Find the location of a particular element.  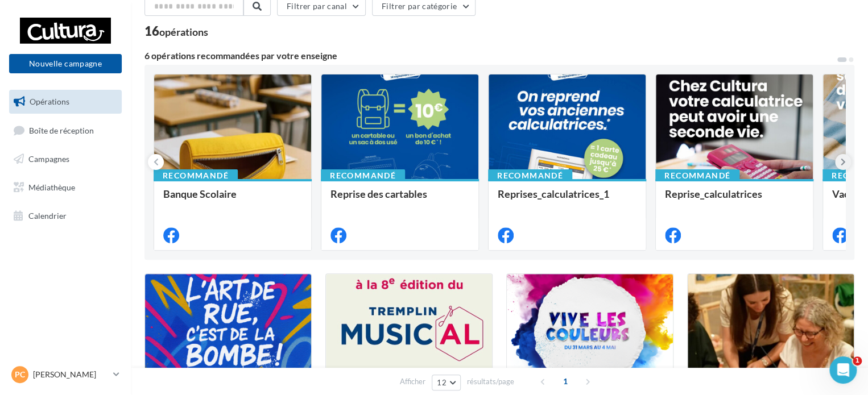

button: 12 is located at coordinates (446, 383).